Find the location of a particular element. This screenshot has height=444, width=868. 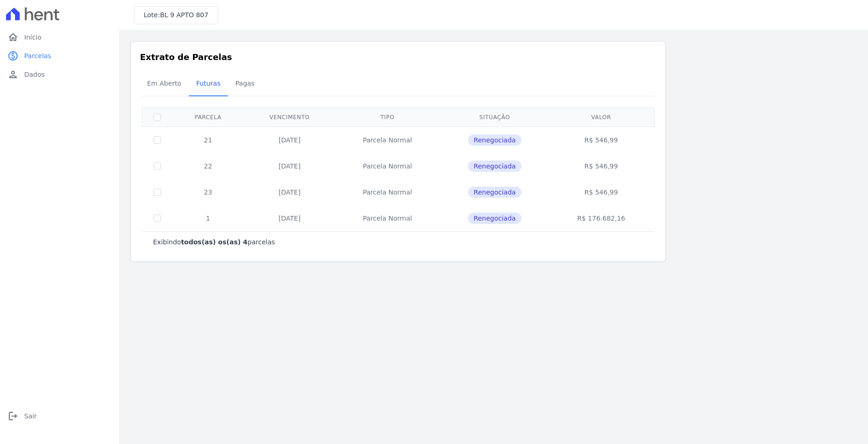

th: Valor is located at coordinates (601, 117).